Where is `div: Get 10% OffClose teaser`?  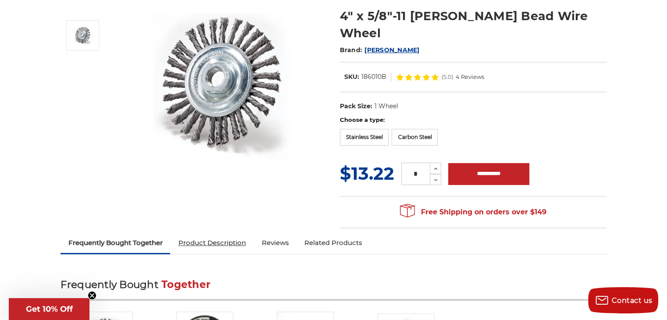
div: Get 10% OffClose teaser is located at coordinates (49, 309).